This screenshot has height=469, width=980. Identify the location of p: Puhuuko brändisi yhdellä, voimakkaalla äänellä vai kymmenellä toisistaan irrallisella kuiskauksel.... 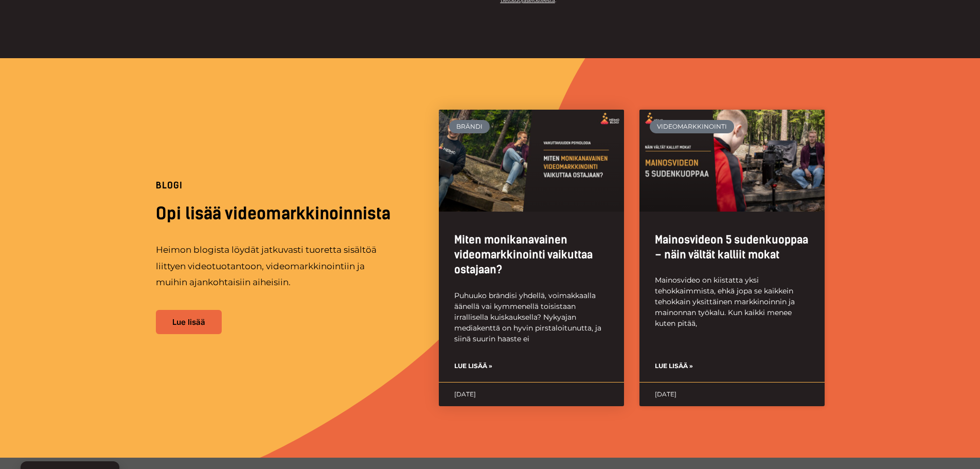
(531, 317).